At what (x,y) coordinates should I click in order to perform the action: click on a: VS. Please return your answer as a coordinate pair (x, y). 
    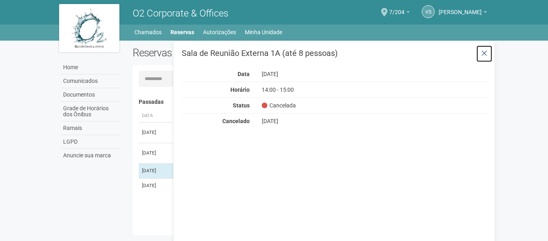
    Looking at the image, I should click on (428, 12).